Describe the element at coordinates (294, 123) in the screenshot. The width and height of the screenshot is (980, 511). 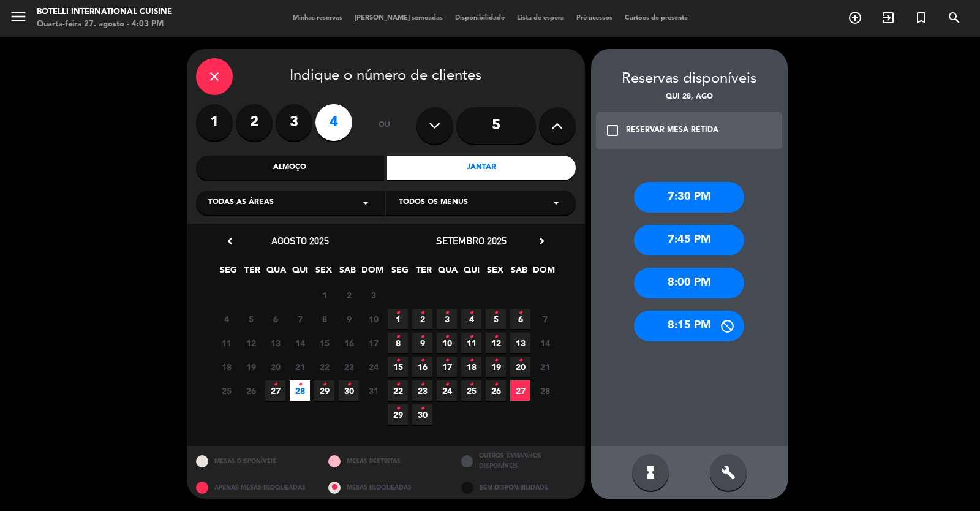
I see `label: 3` at that location.